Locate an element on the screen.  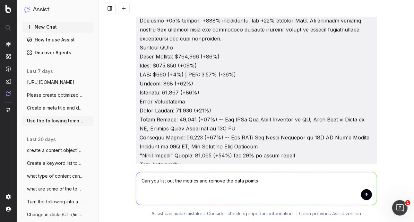
span: what type of content can I create surrou is located at coordinates (55, 176).